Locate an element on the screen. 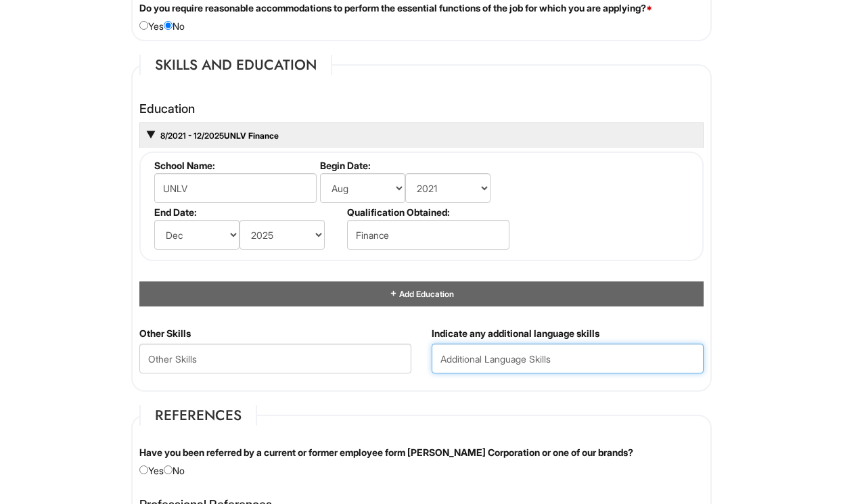 This screenshot has width=843, height=504. label: Begin Date: is located at coordinates (413, 165).